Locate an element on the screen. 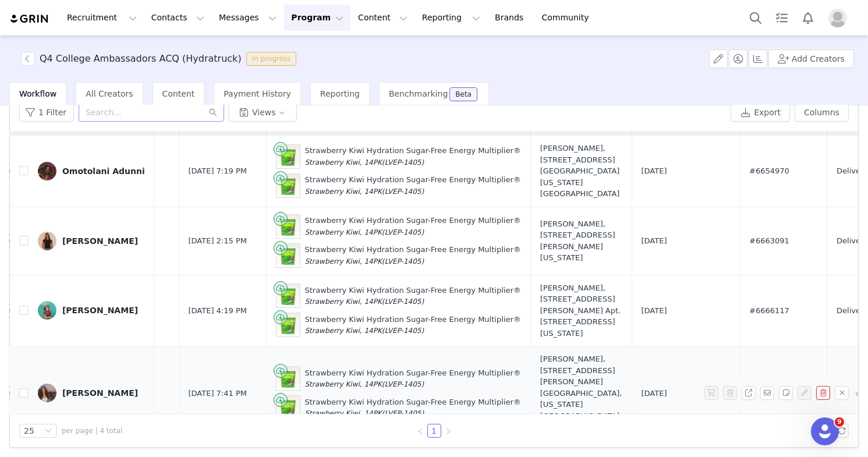  img: 9d30f4df-5925-48eb-b006-702e97305192.jpg is located at coordinates (47, 241).